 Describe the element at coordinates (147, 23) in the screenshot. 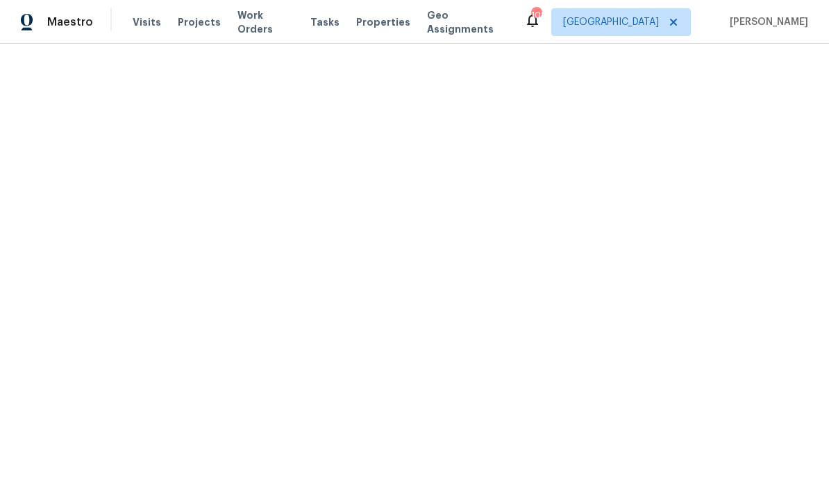

I see `span: Visits` at that location.